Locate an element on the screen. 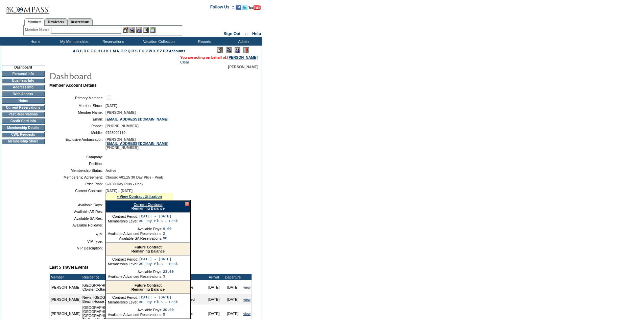 This screenshot has height=319, width=644. td: Business Info is located at coordinates (23, 81).